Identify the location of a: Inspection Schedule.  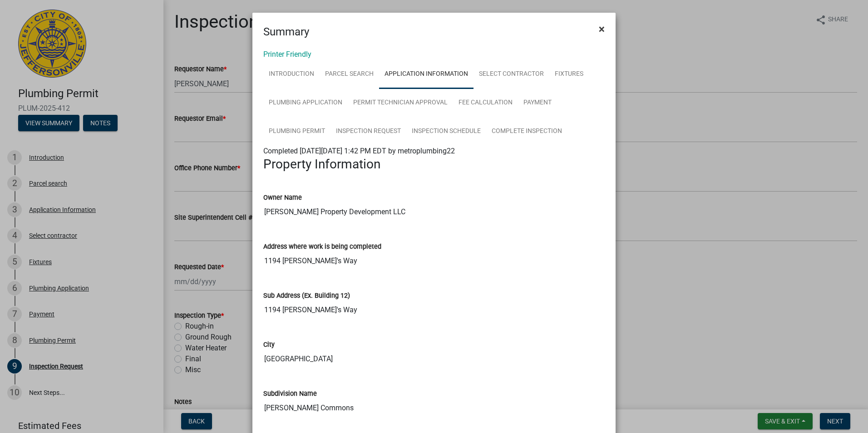
(446, 132).